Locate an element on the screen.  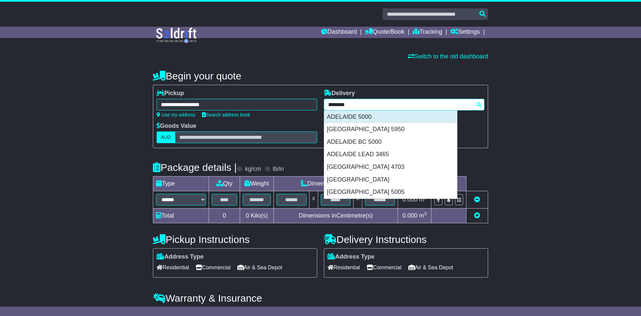
h4: Warranty & Insurance is located at coordinates (321, 298).